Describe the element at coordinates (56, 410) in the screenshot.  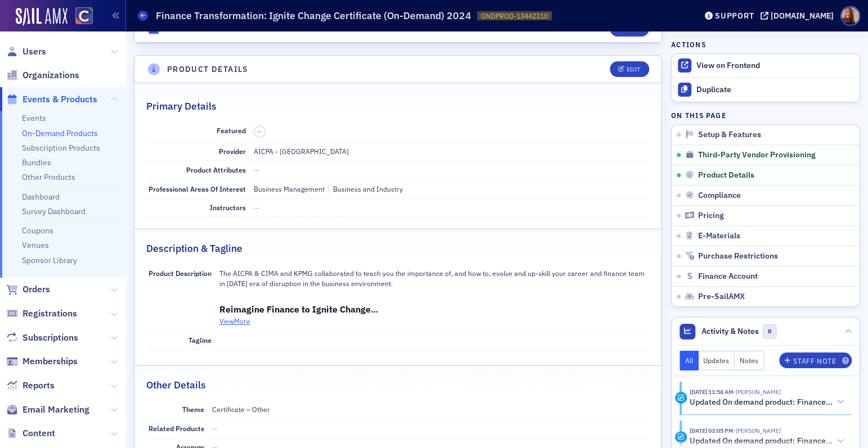
I see `span: Email Marketing` at that location.